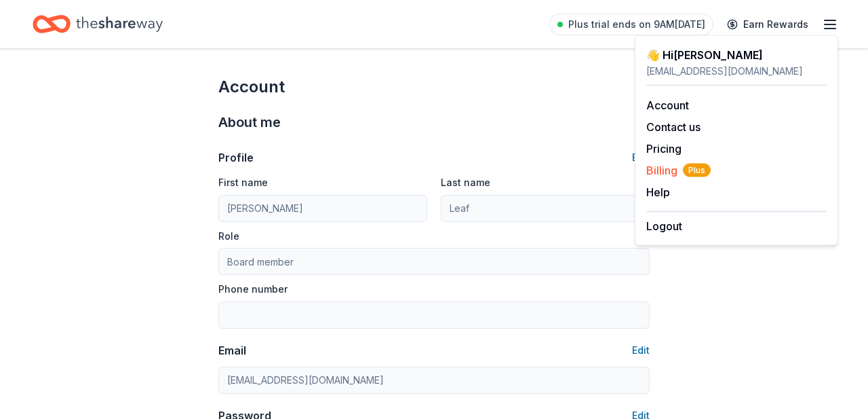 The image size is (868, 419). Describe the element at coordinates (434, 122) in the screenshot. I see `div: About me` at that location.